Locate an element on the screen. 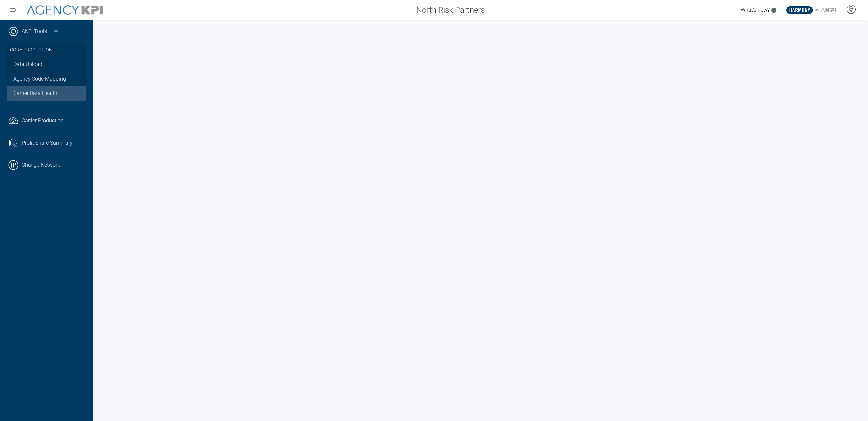 This screenshot has height=421, width=868. span: North Risk Partners is located at coordinates (450, 10).